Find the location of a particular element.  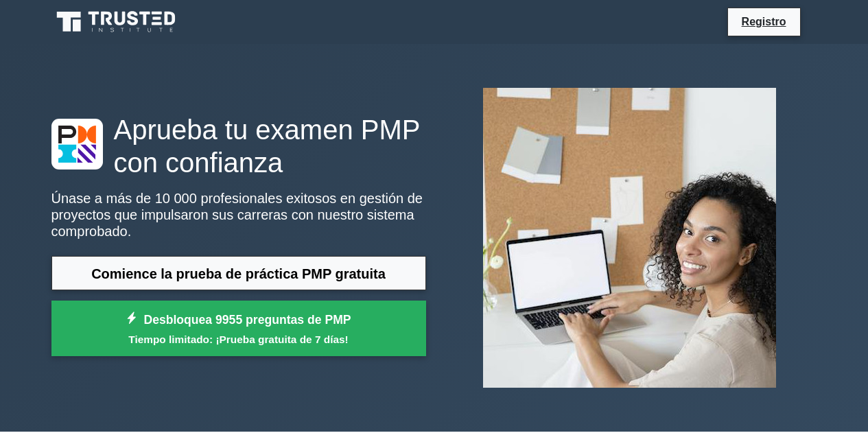

font: Desbloquea 9955 preguntas de PMP is located at coordinates (247, 320).